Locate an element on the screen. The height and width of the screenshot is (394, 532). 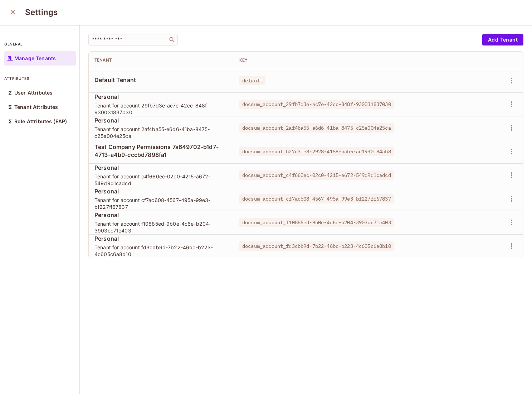
span: Default Tenant is located at coordinates (161, 80).